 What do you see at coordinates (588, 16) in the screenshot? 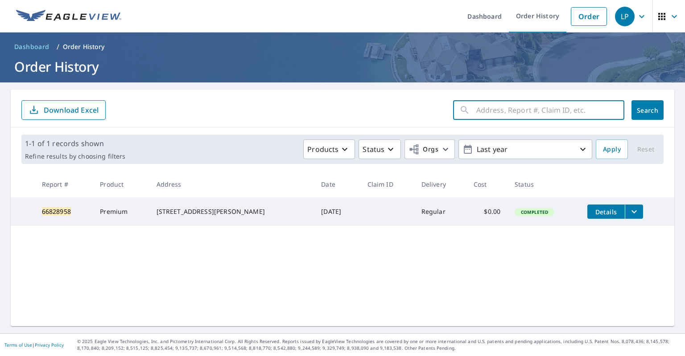
I see `a: Order` at bounding box center [588, 16].